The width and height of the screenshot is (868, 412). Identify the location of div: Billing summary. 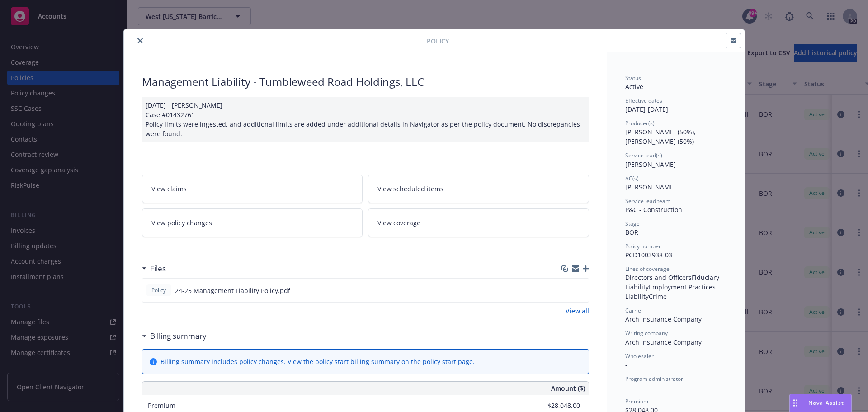
(174, 336).